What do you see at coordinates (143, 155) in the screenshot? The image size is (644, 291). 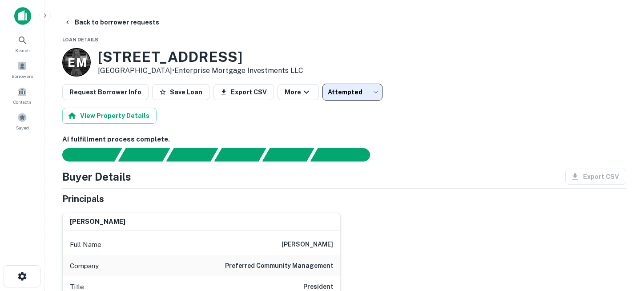 I see `div: Your request is received and processing...` at bounding box center [143, 155].